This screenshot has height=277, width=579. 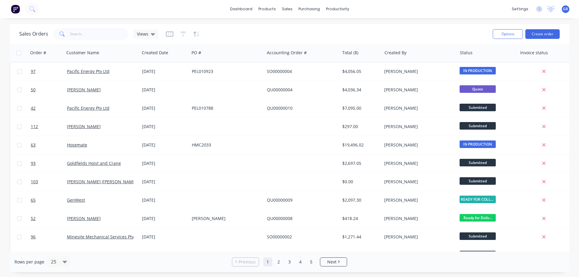 I want to click on span: 112, so click(x=34, y=127).